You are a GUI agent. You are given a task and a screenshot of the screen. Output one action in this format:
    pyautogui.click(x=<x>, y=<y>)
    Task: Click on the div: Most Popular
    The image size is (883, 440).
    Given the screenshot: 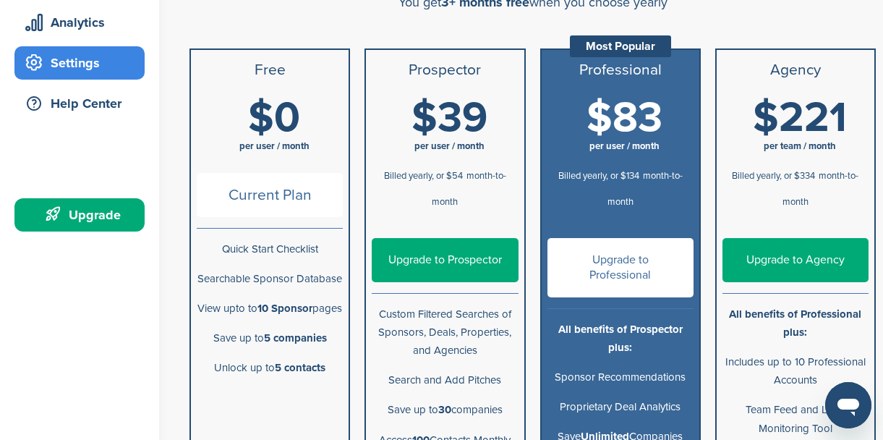 What is the action you would take?
    pyautogui.click(x=620, y=46)
    